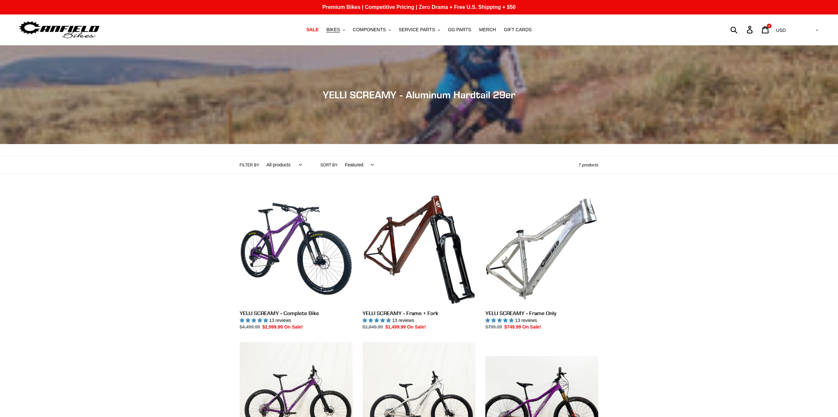 The width and height of the screenshot is (838, 417). I want to click on span: MERCH, so click(487, 30).